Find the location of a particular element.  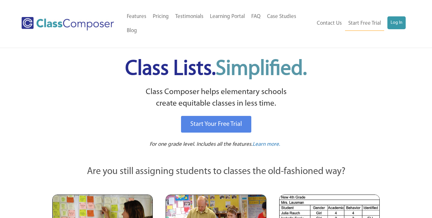

a: Learning Portal is located at coordinates (227, 17).